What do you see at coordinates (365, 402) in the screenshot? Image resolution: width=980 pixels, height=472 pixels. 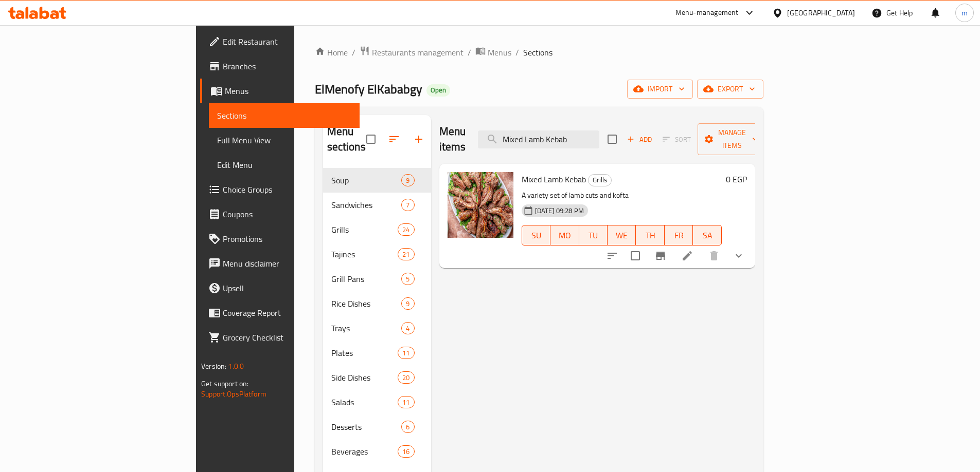 I see `span: Salads` at bounding box center [365, 402].